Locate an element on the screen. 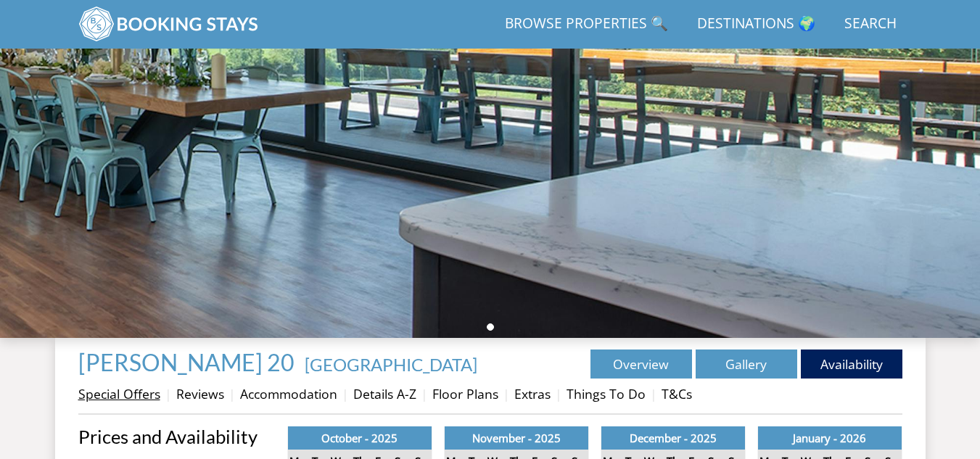  th: December - 2025 is located at coordinates (673, 438).